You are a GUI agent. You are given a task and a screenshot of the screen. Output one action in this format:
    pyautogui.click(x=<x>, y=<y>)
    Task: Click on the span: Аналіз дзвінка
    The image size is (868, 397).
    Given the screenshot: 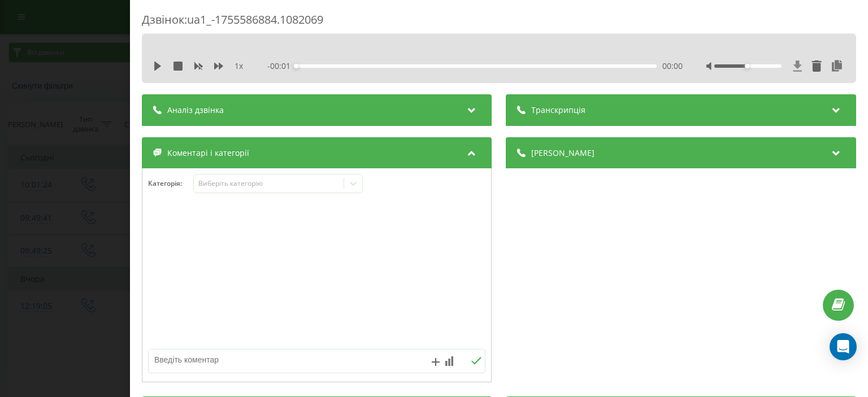 What is the action you would take?
    pyautogui.click(x=196, y=110)
    